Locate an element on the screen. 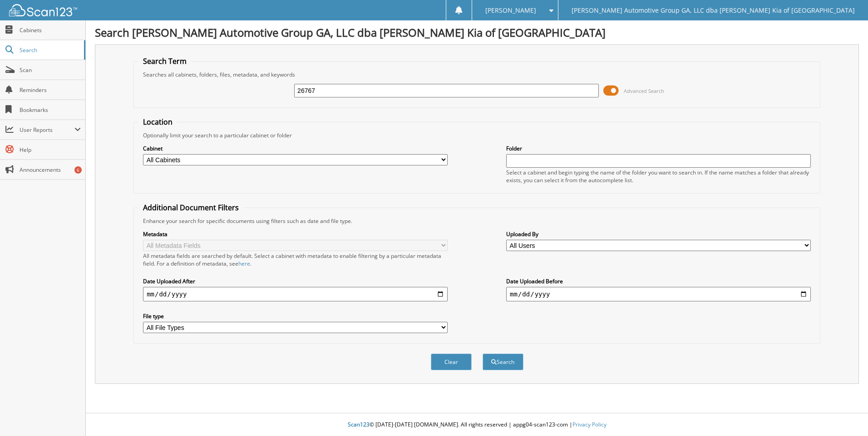 Image resolution: width=868 pixels, height=436 pixels. a: Privacy Policy is located at coordinates (589, 425).